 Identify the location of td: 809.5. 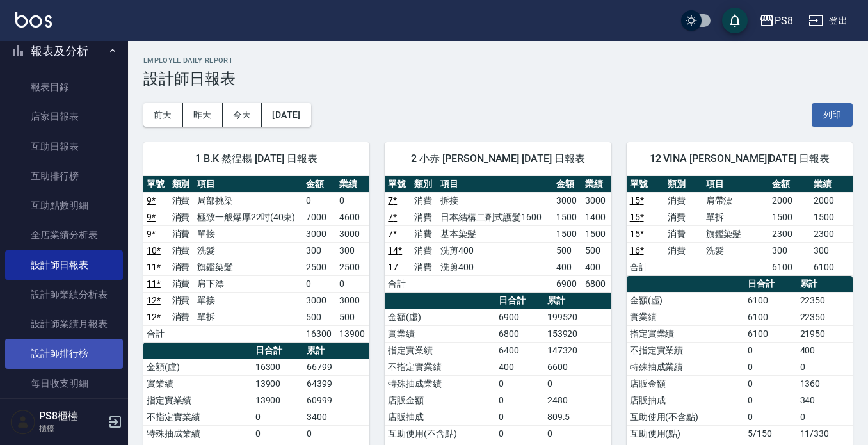
(577, 416).